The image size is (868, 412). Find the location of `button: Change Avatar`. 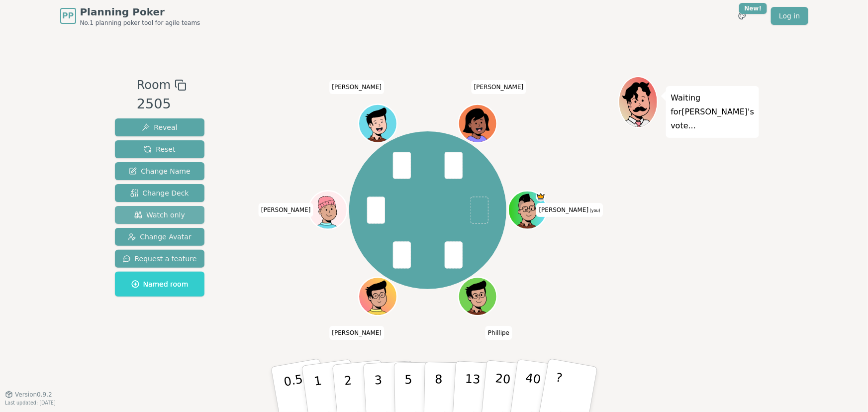

button: Change Avatar is located at coordinates (160, 237).